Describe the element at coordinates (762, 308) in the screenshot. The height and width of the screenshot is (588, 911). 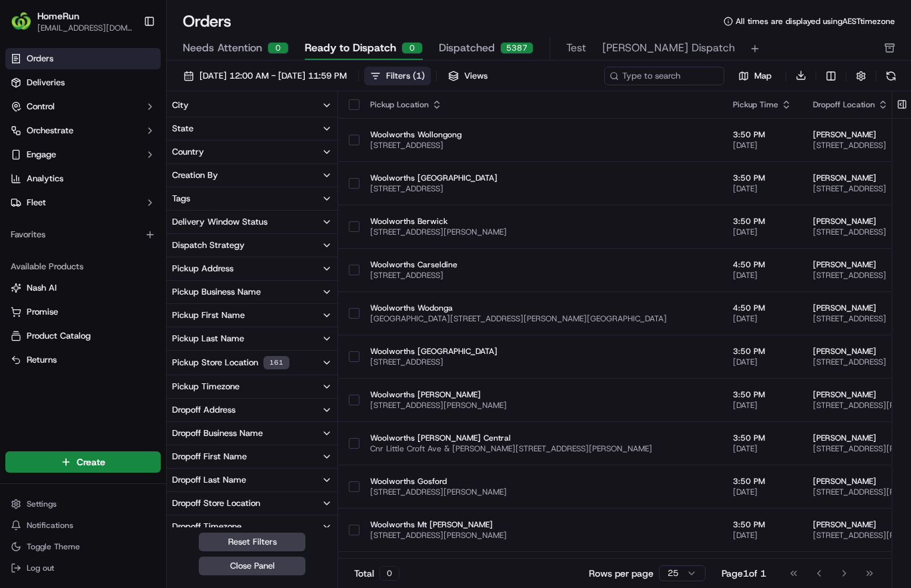
I see `span: 4:50 PM` at that location.